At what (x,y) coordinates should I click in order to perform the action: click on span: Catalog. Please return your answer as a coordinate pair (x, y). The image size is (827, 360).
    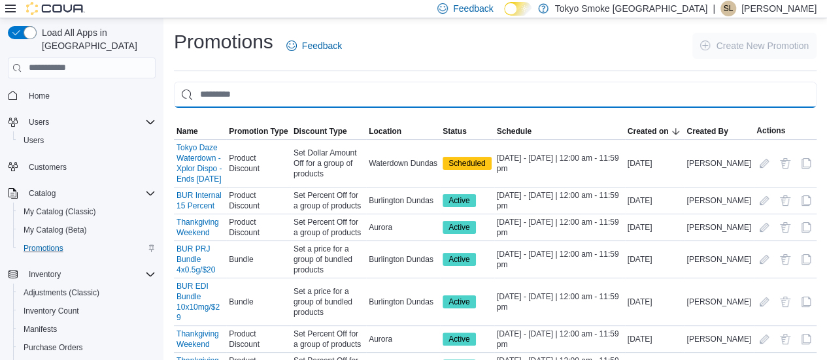
    Looking at the image, I should click on (42, 194).